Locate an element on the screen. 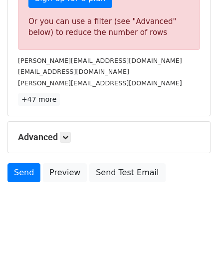 The height and width of the screenshot is (264, 218). a: +47 more is located at coordinates (39, 99).